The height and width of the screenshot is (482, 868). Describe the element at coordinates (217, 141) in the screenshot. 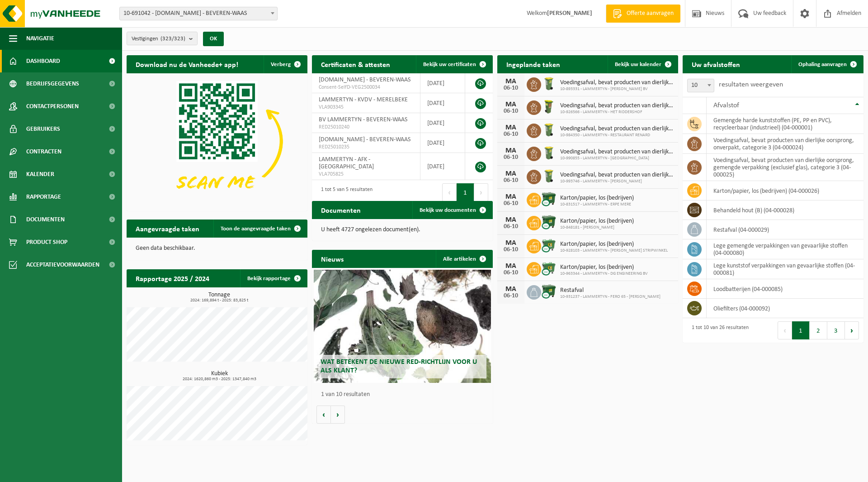

I see `img: Download de VHEPlus App` at that location.